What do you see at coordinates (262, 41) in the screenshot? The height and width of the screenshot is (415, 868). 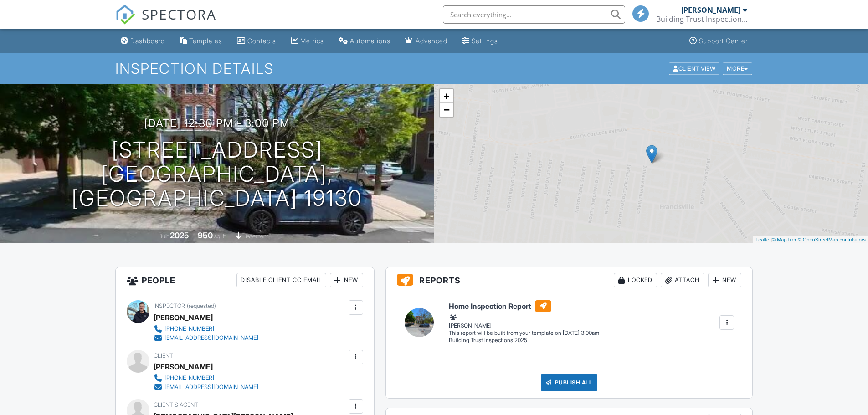 I see `div: Contacts` at bounding box center [262, 41].